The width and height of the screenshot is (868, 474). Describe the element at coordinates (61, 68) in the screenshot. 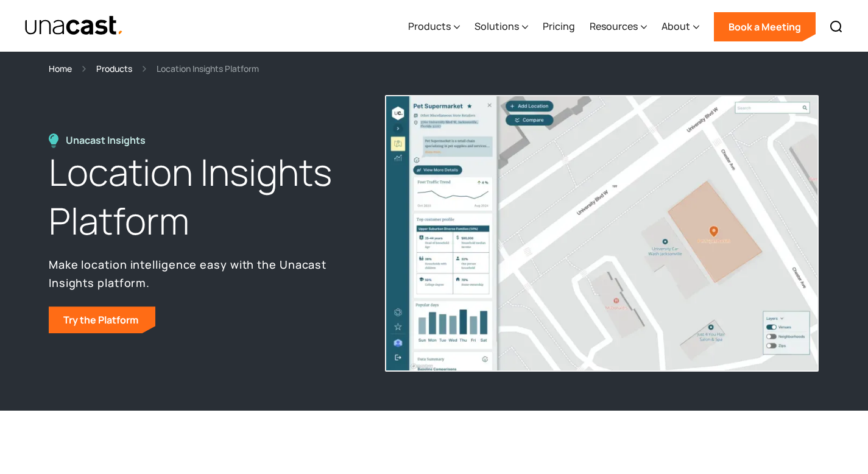

I see `a: Home` at that location.